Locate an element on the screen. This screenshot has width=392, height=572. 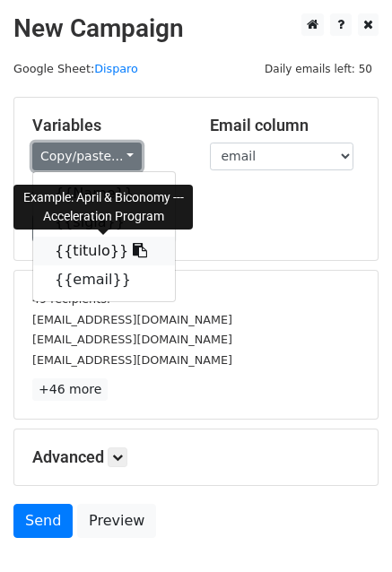
h5: Email column is located at coordinates (285, 126).